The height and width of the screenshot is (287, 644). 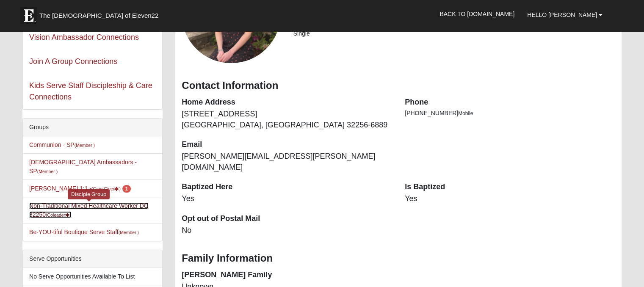 What do you see at coordinates (510, 103) in the screenshot?
I see `dt: Phone` at bounding box center [510, 103].